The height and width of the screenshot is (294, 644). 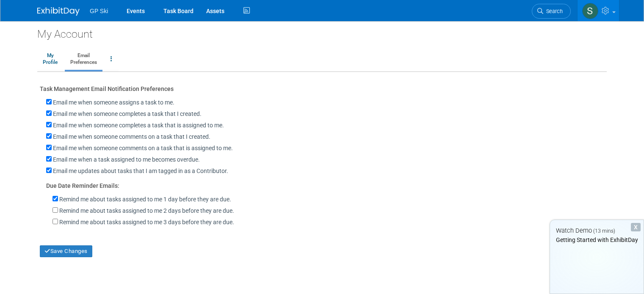 What do you see at coordinates (636, 227) in the screenshot?
I see `div: Dismiss` at bounding box center [636, 227].